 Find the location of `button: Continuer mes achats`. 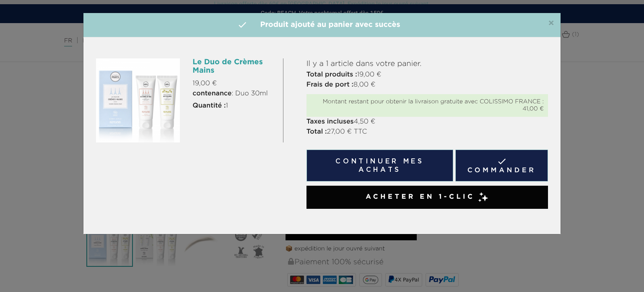

button: Continuer mes achats is located at coordinates (380, 165).